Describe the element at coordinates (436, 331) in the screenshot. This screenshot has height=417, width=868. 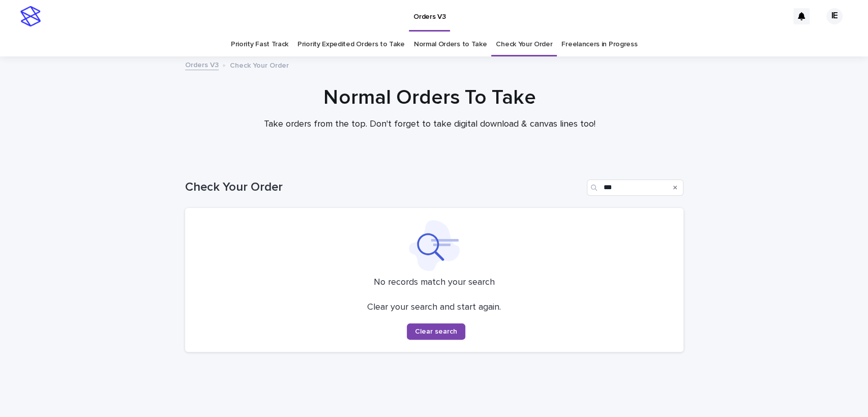
I see `span: Clear search` at that location.